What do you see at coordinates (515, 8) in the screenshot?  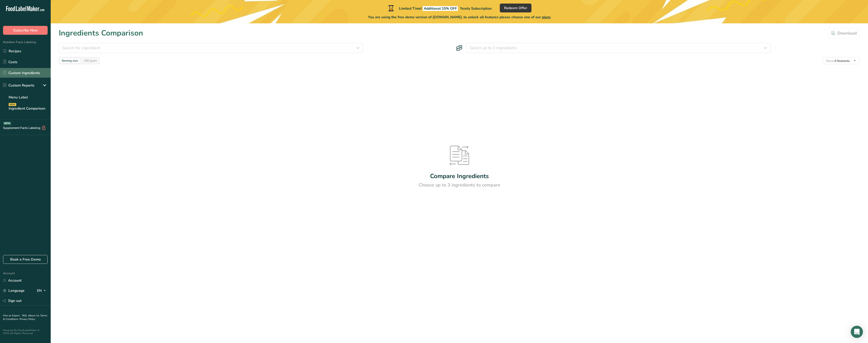 I see `button: Redeem Offer` at bounding box center [515, 8].